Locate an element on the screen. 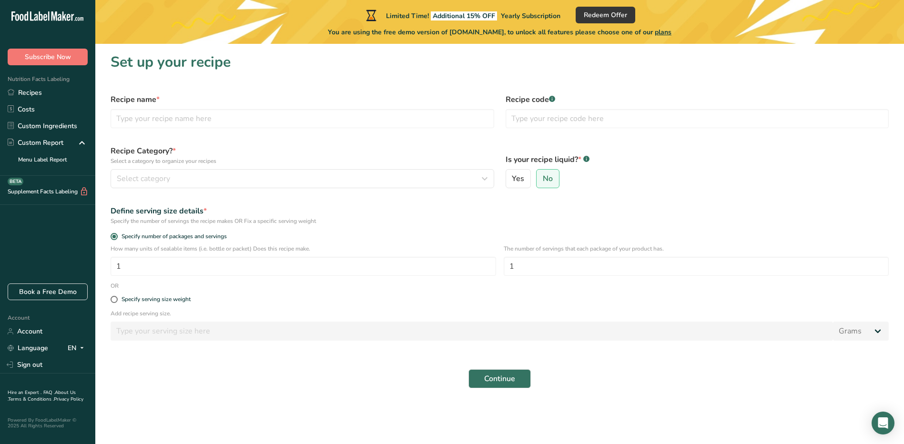 This screenshot has width=904, height=444. a: About Us . is located at coordinates (41, 396).